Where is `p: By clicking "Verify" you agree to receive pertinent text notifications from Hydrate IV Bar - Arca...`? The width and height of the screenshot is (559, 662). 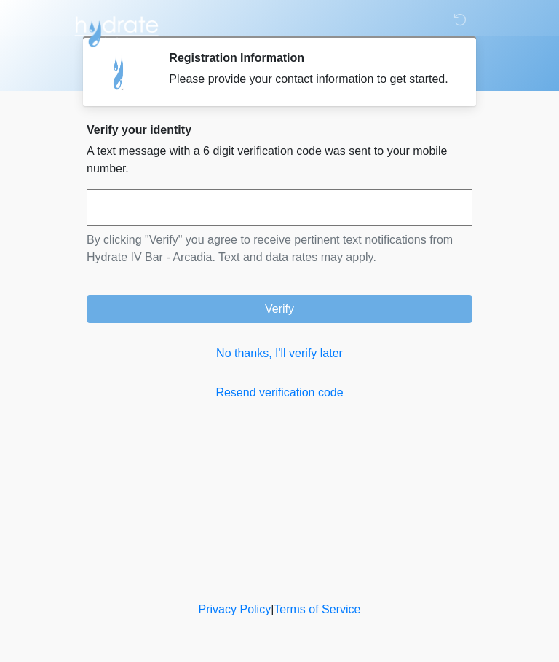 p: By clicking "Verify" you agree to receive pertinent text notifications from Hydrate IV Bar - Arca... is located at coordinates (279, 249).